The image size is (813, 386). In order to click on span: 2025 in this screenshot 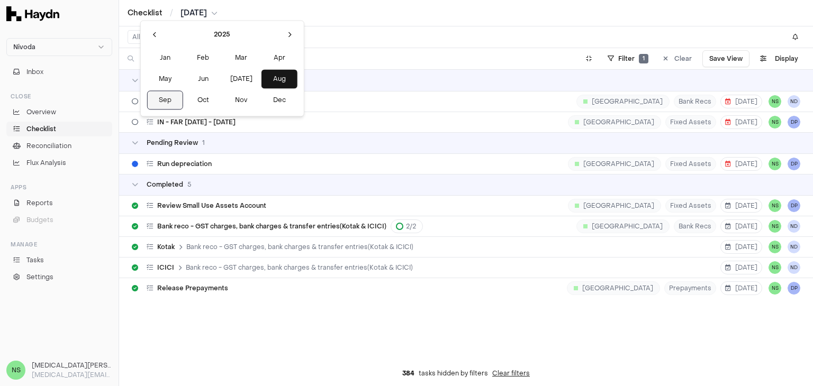, I will do `click(222, 34)`.